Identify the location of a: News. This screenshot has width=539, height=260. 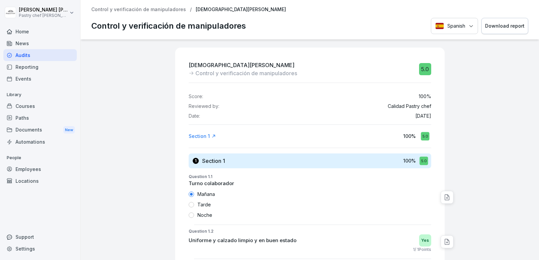
(40, 43).